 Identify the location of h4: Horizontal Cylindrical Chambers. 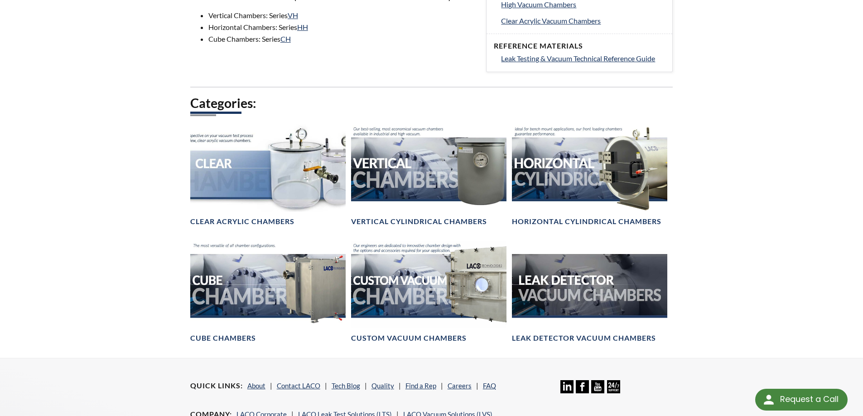
(587, 221).